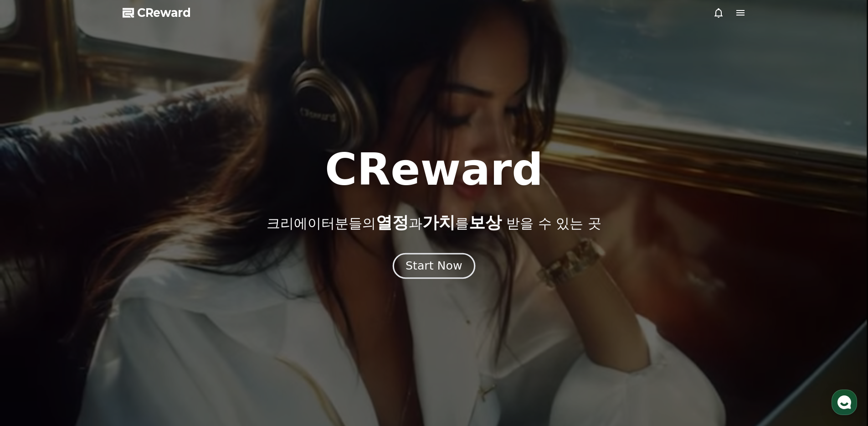 This screenshot has height=426, width=868. Describe the element at coordinates (434, 223) in the screenshot. I see `p: 크리에이터분들의 과 를 받을 수 있는 곳` at that location.